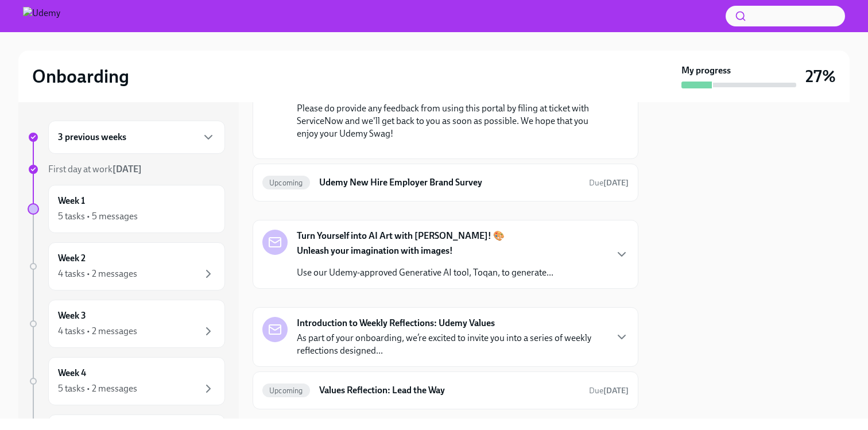 This screenshot has width=868, height=430. I want to click on div: 5 tasks • 5 messages, so click(98, 217).